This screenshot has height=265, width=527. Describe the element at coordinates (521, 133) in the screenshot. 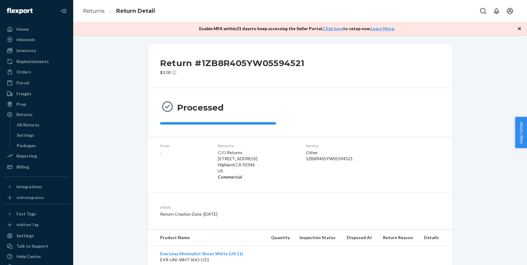

I see `span: Help Center` at that location.